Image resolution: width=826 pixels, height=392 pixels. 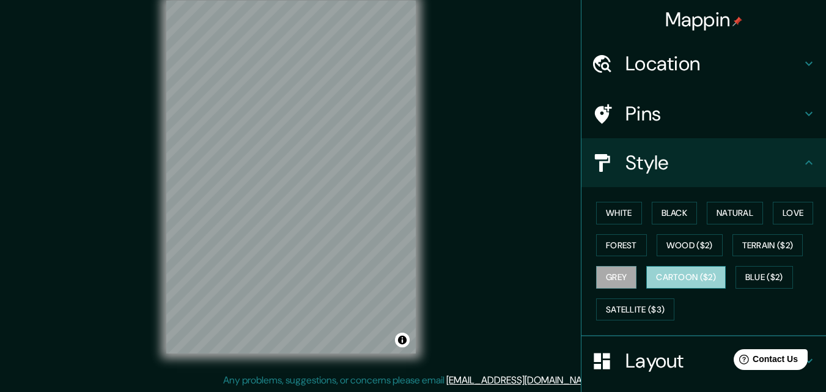 What do you see at coordinates (403, 340) in the screenshot?
I see `button: Toggle attribution` at bounding box center [403, 340].